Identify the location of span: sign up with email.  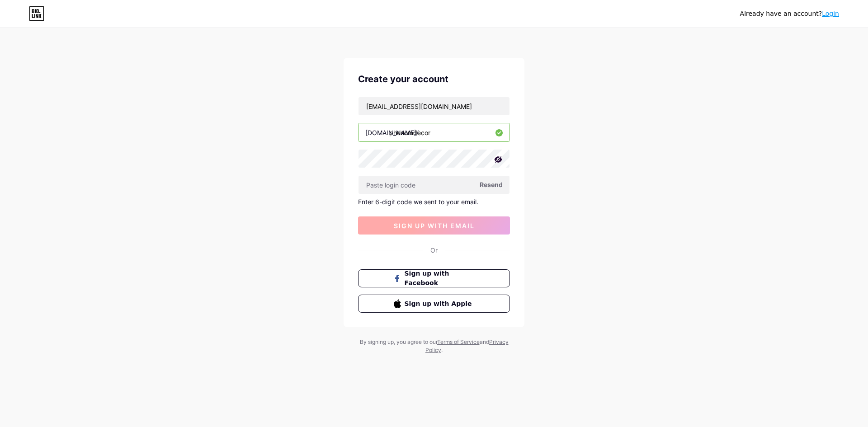
(434, 225).